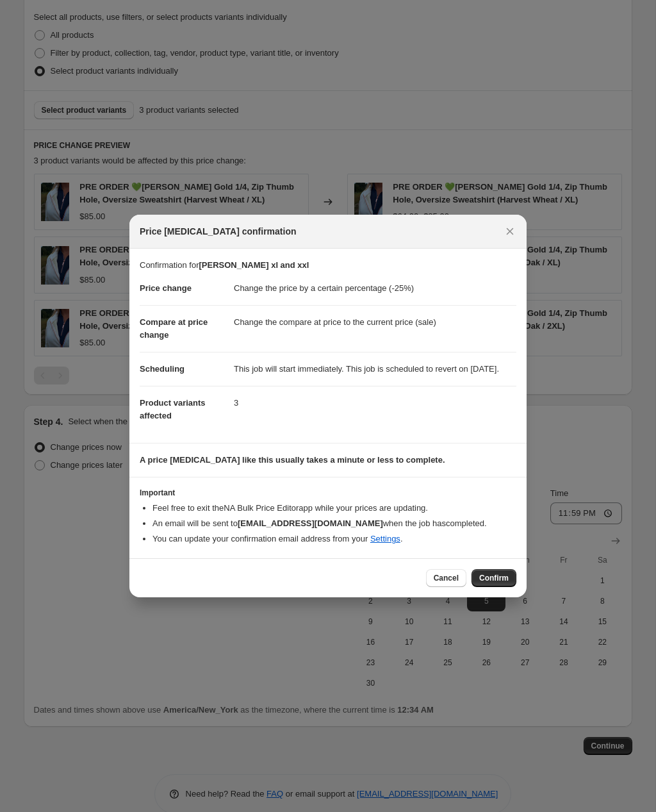 The width and height of the screenshot is (656, 812). Describe the element at coordinates (374, 288) in the screenshot. I see `dd: Change the price by a certain percentage (-25%)` at that location.